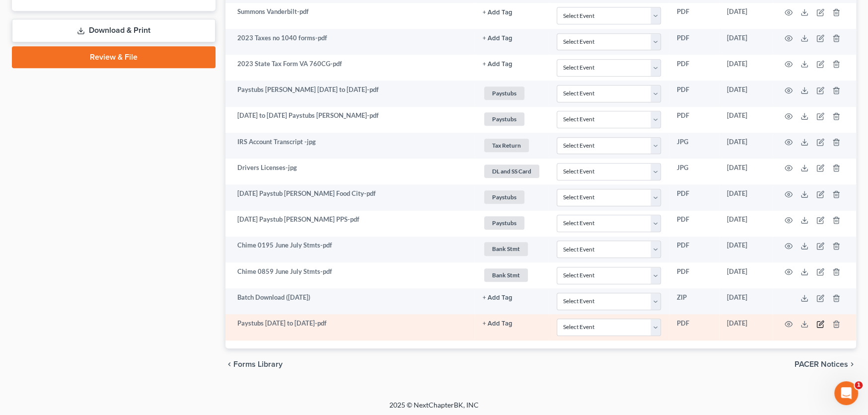 Image resolution: width=868 pixels, height=415 pixels. I want to click on span: 1, so click(858, 385).